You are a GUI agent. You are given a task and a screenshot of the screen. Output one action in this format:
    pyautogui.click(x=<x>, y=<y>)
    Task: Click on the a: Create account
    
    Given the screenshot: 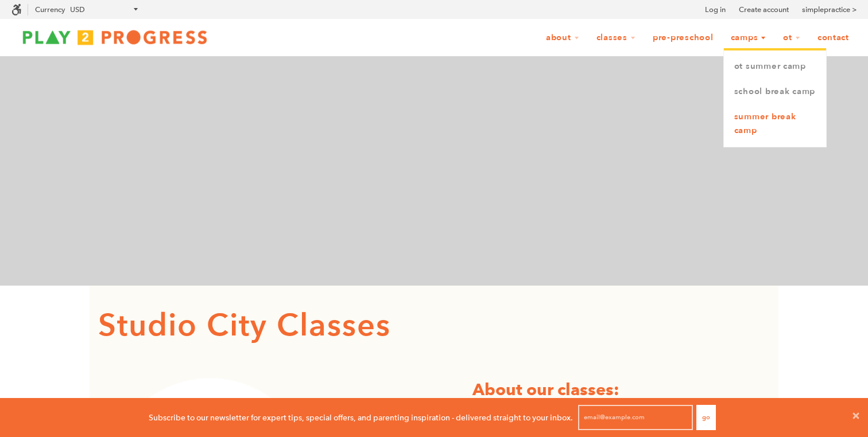 What is the action you would take?
    pyautogui.click(x=763, y=10)
    